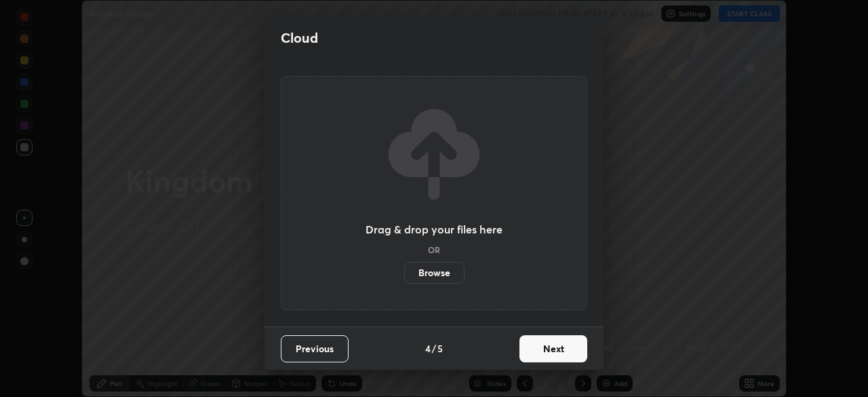 The width and height of the screenshot is (868, 397). I want to click on button: Previous, so click(315, 349).